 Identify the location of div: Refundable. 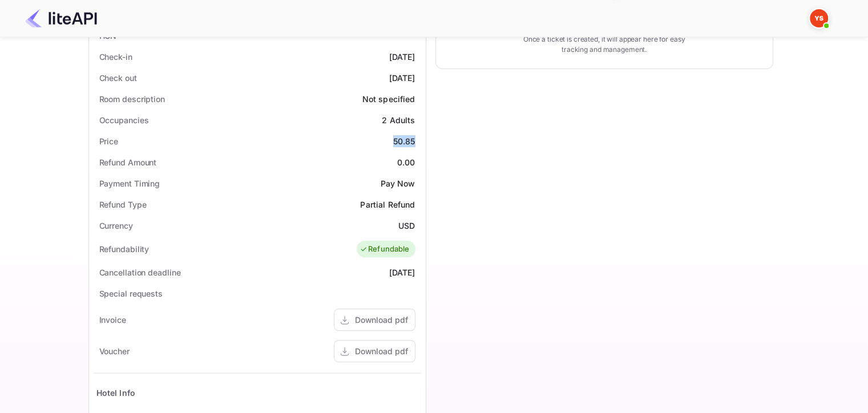
(385, 249).